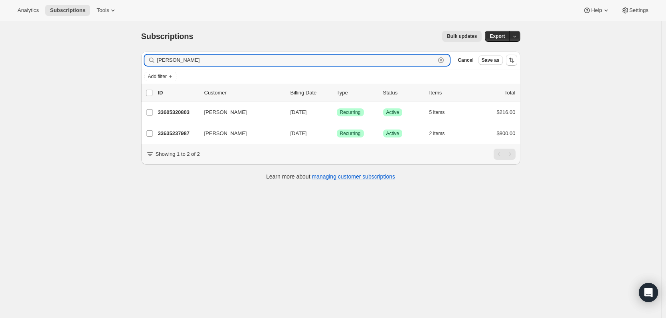  What do you see at coordinates (437, 134) in the screenshot?
I see `span: 2 items` at bounding box center [437, 134].